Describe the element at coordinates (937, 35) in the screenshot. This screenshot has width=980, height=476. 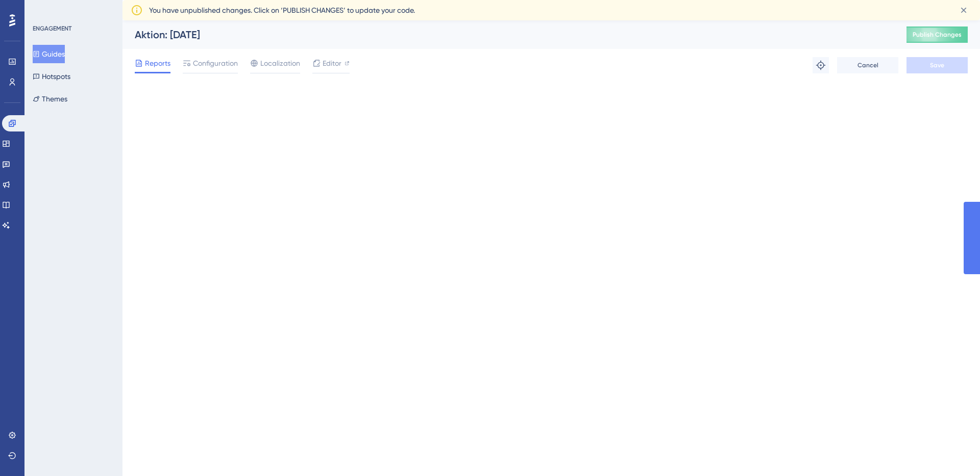
I see `button: Publish Changes` at that location.